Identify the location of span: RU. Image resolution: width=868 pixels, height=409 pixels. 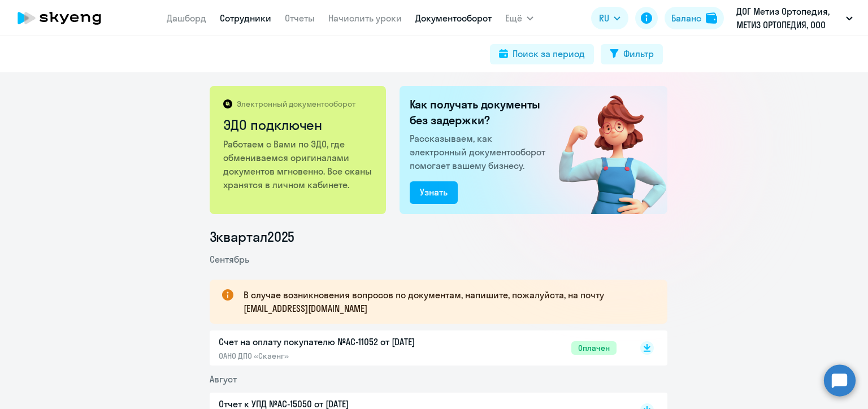
(604, 18).